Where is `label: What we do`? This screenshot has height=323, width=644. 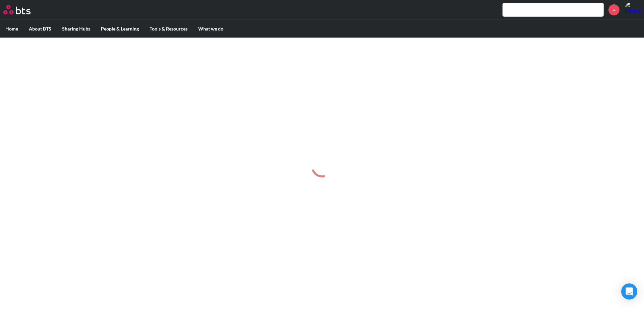 label: What we do is located at coordinates (210, 28).